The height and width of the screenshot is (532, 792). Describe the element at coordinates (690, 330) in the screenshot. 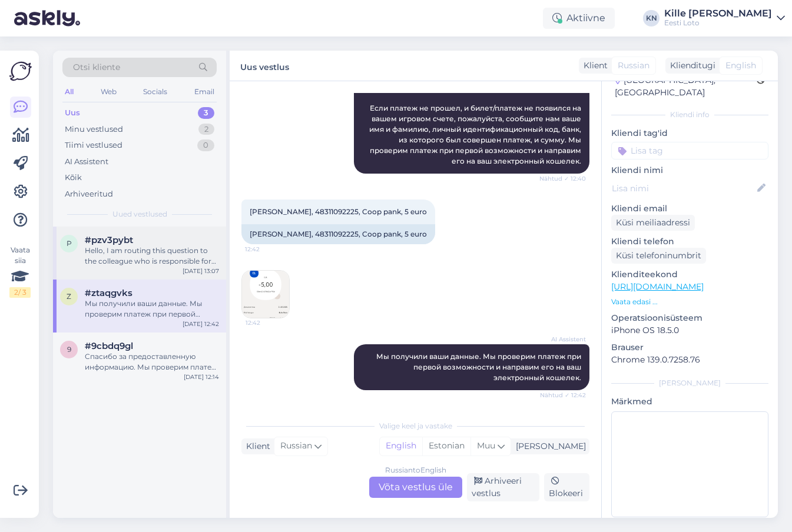

I see `p: iPhone OS 18.5.0` at that location.